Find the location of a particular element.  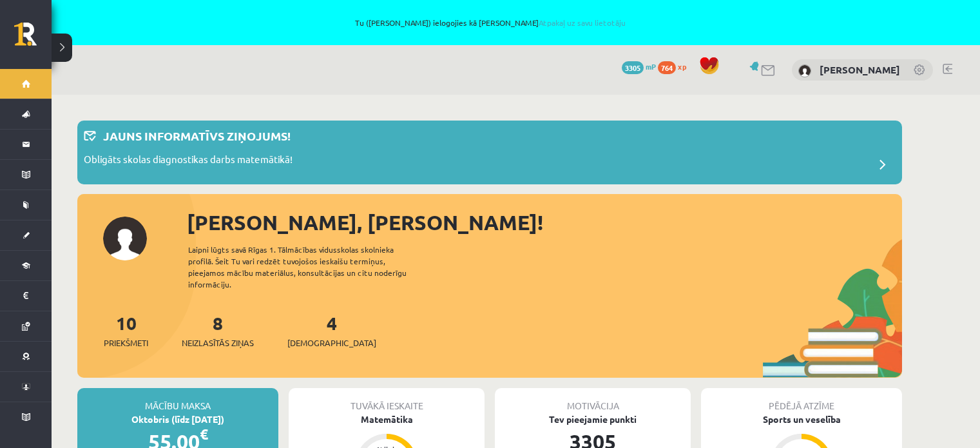

a: Atpakaļ uz savu lietotāju is located at coordinates (582, 22).